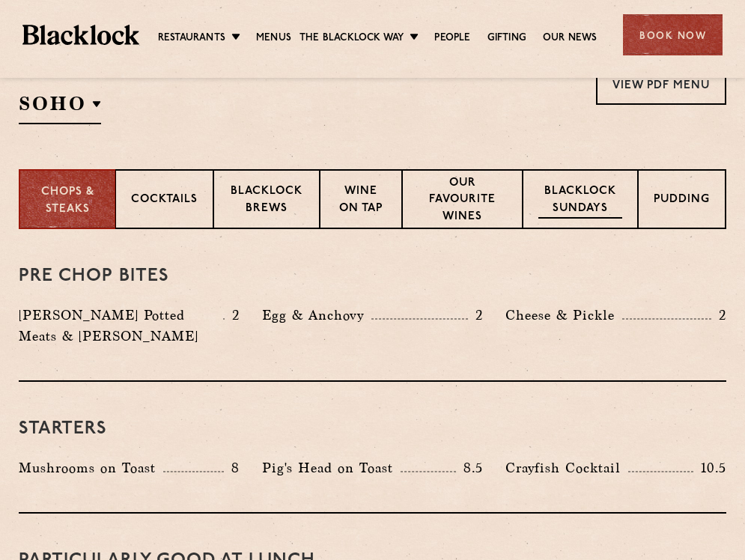 The height and width of the screenshot is (560, 745). What do you see at coordinates (192, 39) in the screenshot?
I see `a: Restaurants` at bounding box center [192, 39].